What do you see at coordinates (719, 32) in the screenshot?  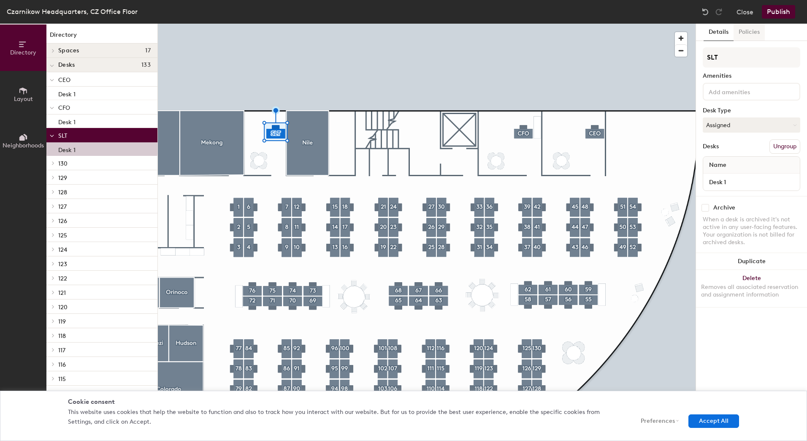 I see `button: Details` at bounding box center [719, 32].